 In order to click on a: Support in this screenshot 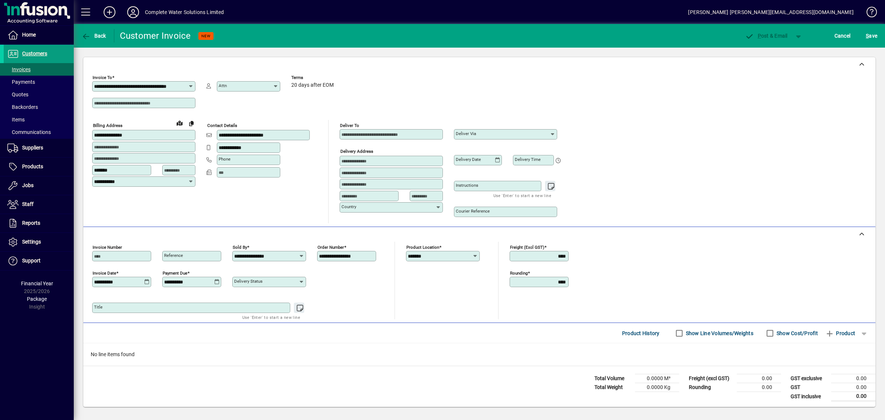, I will do `click(39, 261)`.